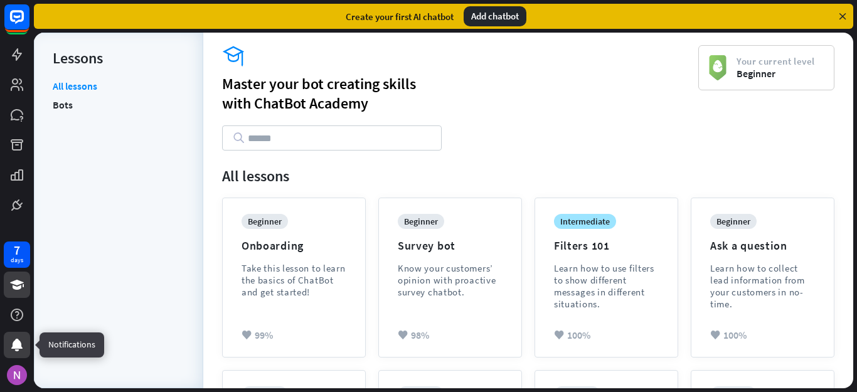  Describe the element at coordinates (264, 335) in the screenshot. I see `span: 99%` at that location.